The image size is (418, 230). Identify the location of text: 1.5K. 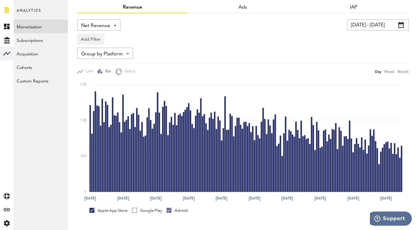
(83, 85).